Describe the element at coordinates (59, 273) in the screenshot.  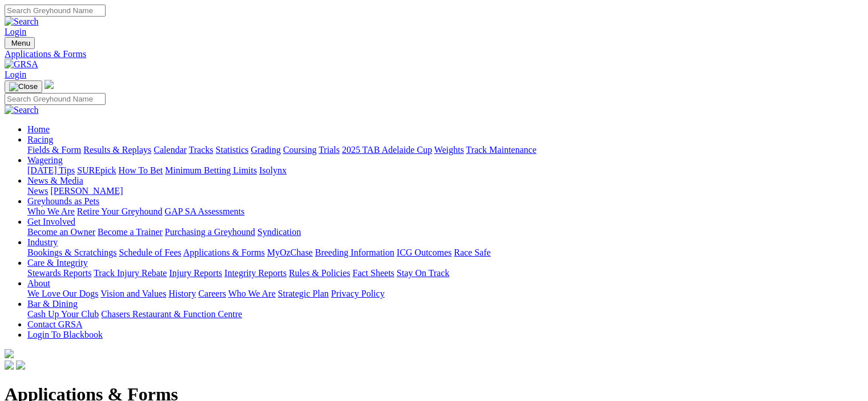
I see `a: Stewards Reports` at that location.